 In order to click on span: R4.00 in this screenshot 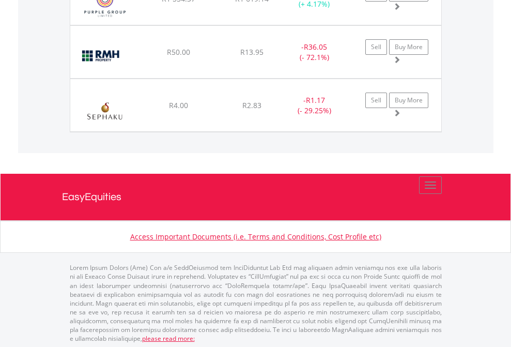, I will do `click(178, 105)`.